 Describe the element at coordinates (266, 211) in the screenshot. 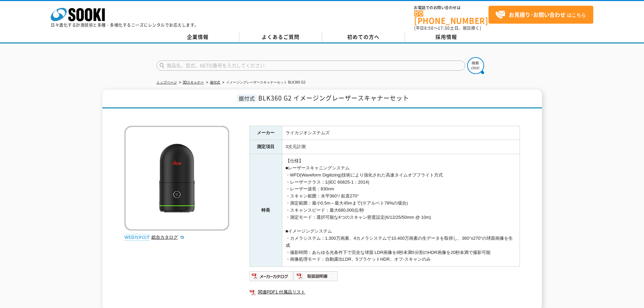

I see `th: 特長` at that location.